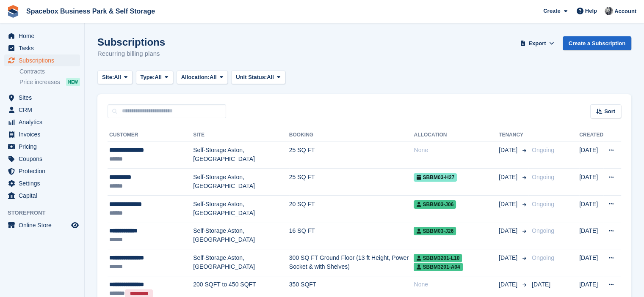 The height and width of the screenshot is (297, 644). What do you see at coordinates (537, 43) in the screenshot?
I see `button: Export` at bounding box center [537, 43].